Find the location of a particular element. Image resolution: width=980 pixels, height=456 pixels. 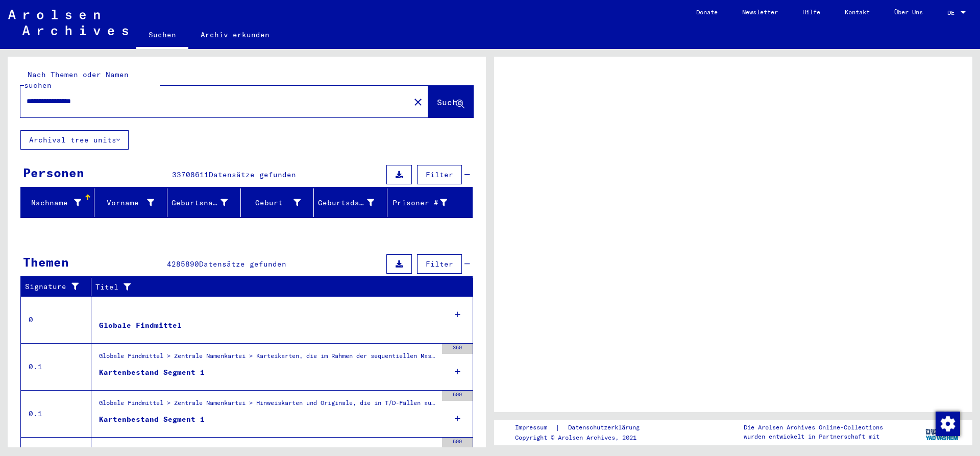

div: Globale Findmittel is located at coordinates (141, 325).